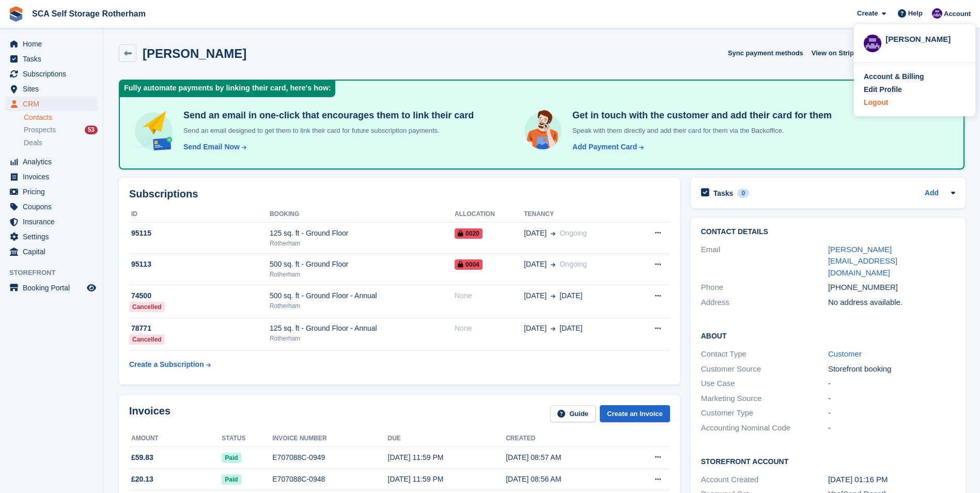 This screenshot has width=980, height=493. What do you see at coordinates (700, 131) in the screenshot?
I see `p: Speak with them directly and add their card for them via the Backoffice.` at bounding box center [700, 131].